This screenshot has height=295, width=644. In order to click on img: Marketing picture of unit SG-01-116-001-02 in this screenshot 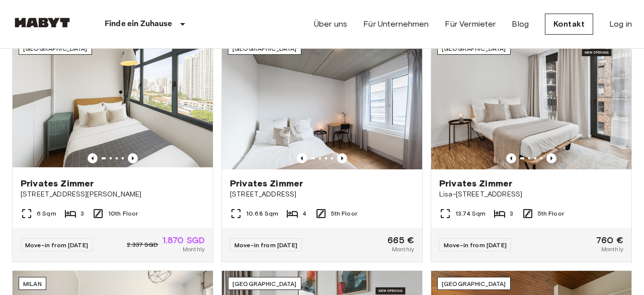, I will do `click(113, 102)`.